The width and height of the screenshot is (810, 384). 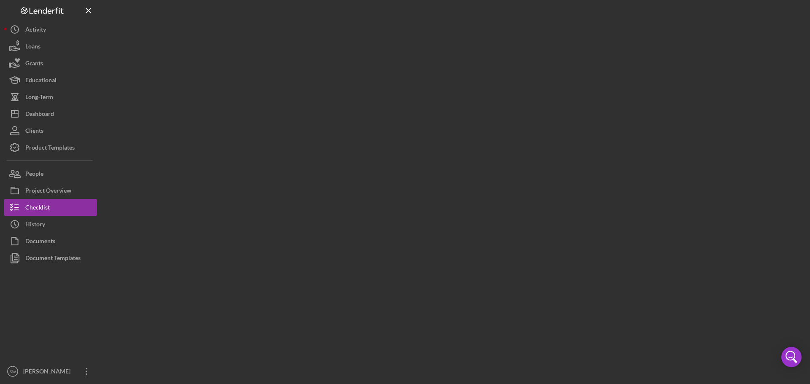 What do you see at coordinates (51, 241) in the screenshot?
I see `button: Documents` at bounding box center [51, 241].